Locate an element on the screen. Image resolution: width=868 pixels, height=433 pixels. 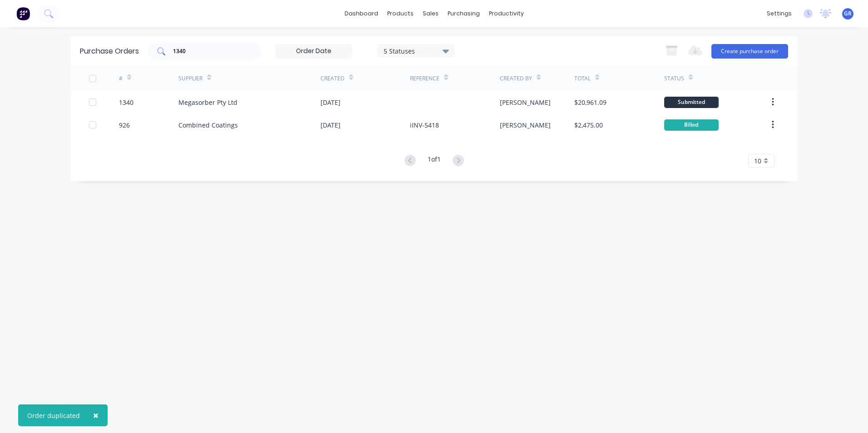
div: 5 Statuses is located at coordinates (416, 50).